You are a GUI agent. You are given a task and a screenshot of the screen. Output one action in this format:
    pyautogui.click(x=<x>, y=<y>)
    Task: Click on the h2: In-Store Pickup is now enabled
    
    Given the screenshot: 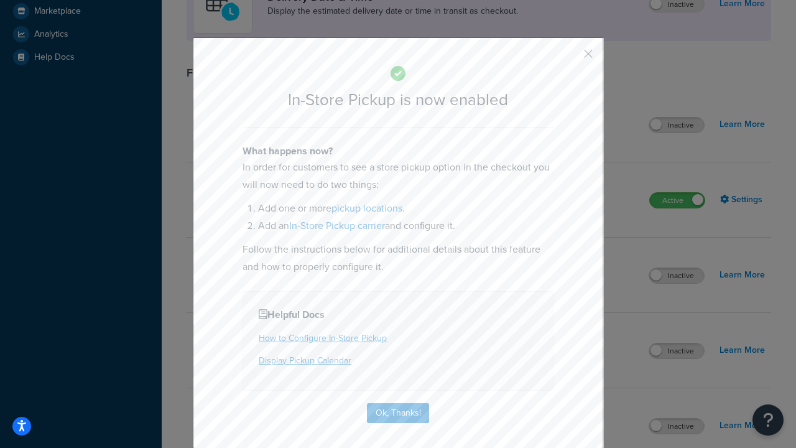 What is the action you would take?
    pyautogui.click(x=398, y=100)
    